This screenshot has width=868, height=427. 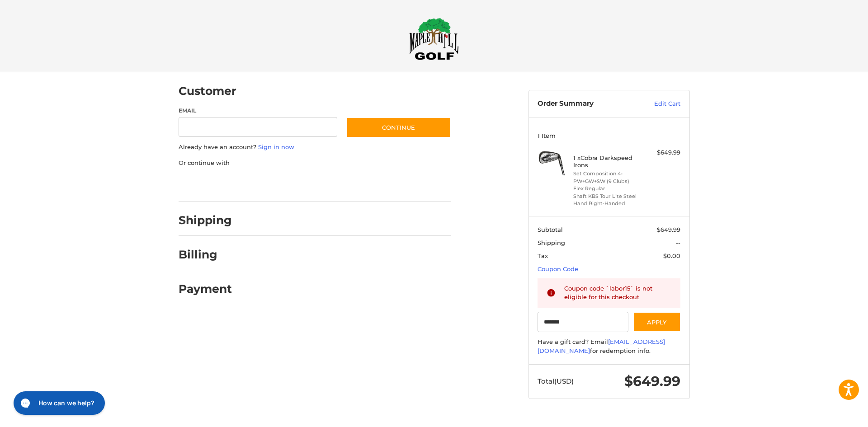 What do you see at coordinates (608, 196) in the screenshot?
I see `li: Shaft KBS Tour Lite Steel` at bounding box center [608, 196].